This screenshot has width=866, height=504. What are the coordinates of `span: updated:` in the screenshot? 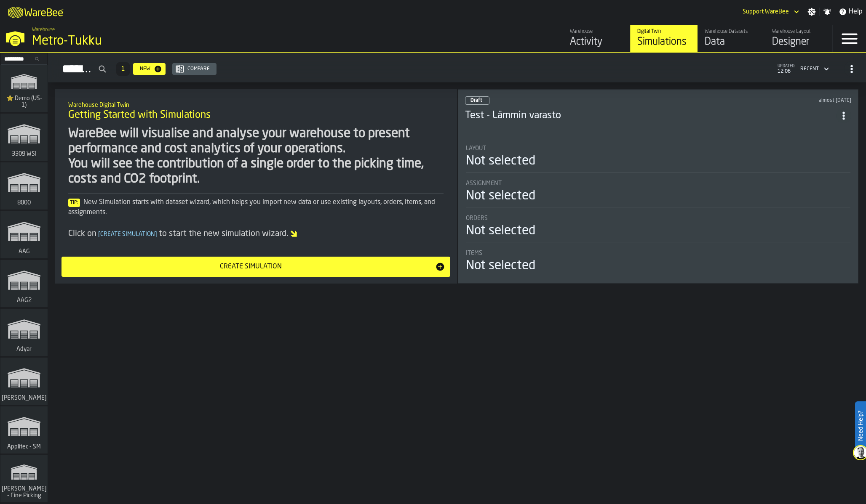 It's located at (786, 66).